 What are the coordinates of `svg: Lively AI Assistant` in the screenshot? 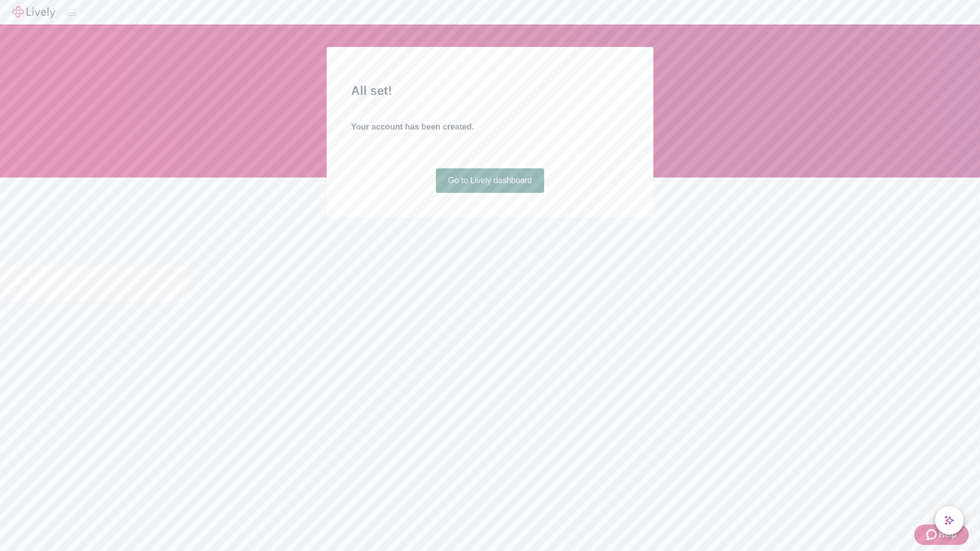 It's located at (949, 520).